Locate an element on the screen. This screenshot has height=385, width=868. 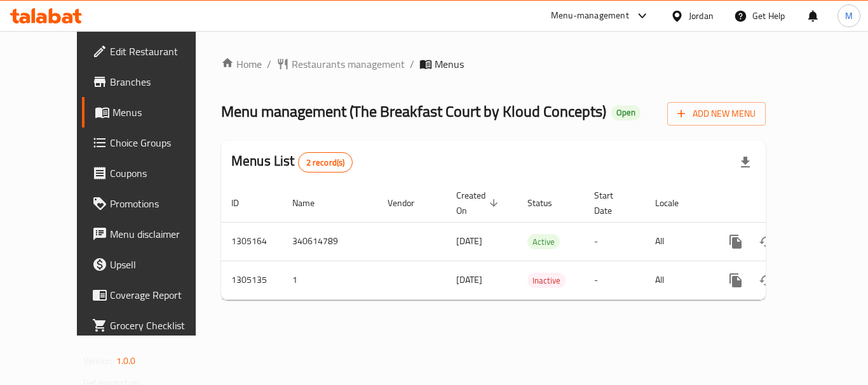
span: Active is located at coordinates (543, 242).